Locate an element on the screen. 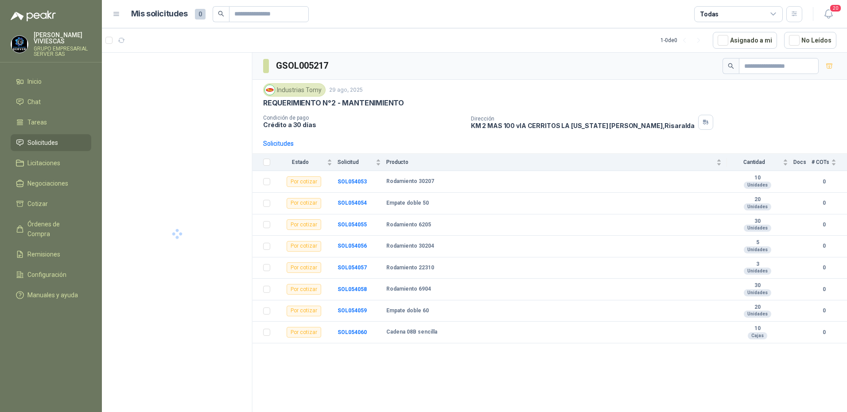 This screenshot has width=847, height=412. b: SOL054054 is located at coordinates (352, 203).